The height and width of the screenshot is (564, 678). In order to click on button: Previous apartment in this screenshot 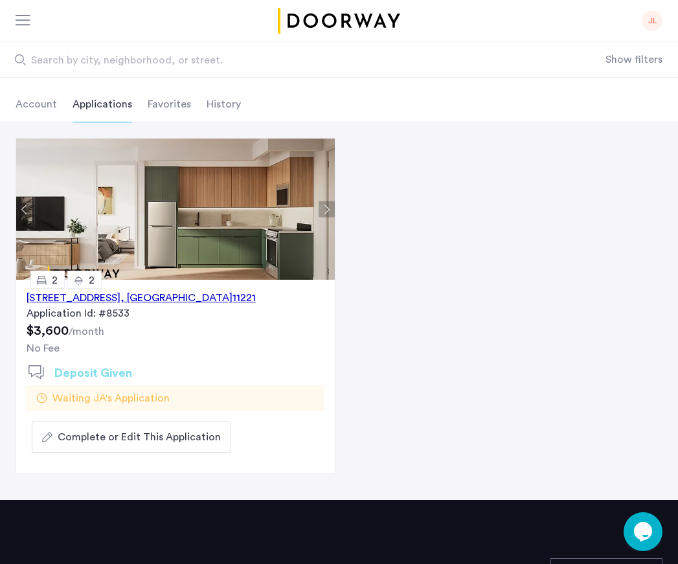, I will do `click(24, 209)`.